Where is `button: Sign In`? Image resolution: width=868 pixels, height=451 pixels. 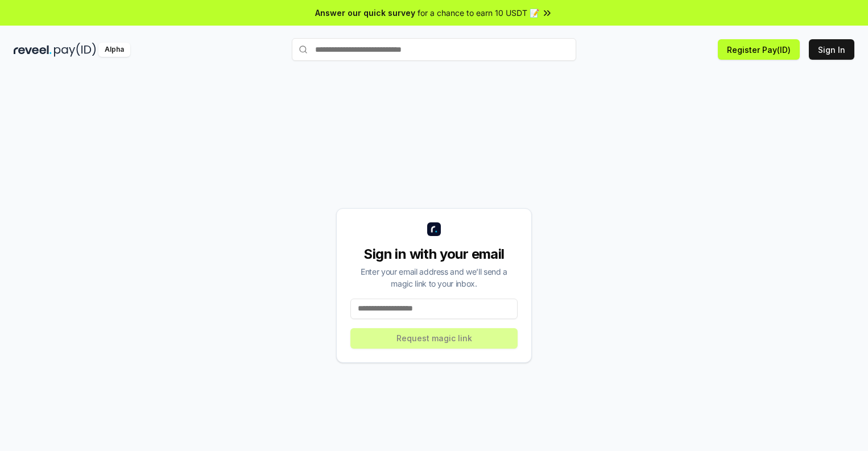 button: Sign In is located at coordinates (831, 49).